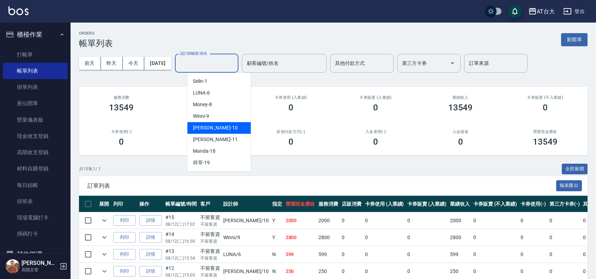 The image size is (596, 279). What do you see at coordinates (200, 81) in the screenshot?
I see `span: Selin -1` at bounding box center [200, 81].